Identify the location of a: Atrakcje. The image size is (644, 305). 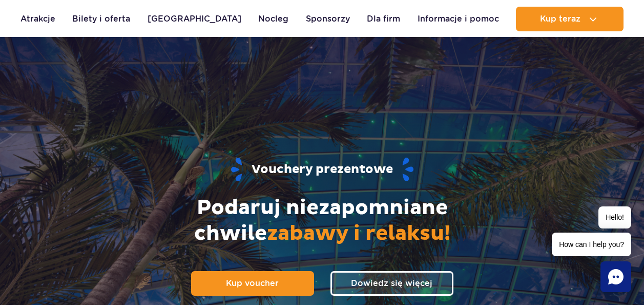
(38, 19).